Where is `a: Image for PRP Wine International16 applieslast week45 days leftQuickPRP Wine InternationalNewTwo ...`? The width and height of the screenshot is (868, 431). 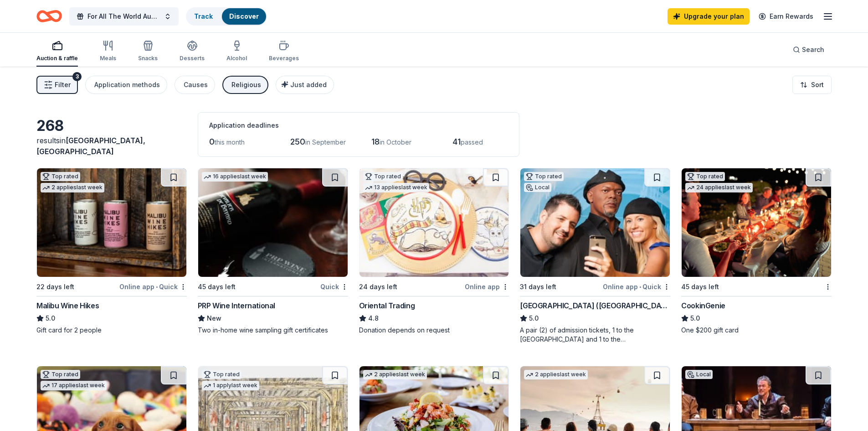
a: Image for PRP Wine International16 applieslast week45 days leftQuickPRP Wine InternationalNewTwo ... is located at coordinates (273, 251).